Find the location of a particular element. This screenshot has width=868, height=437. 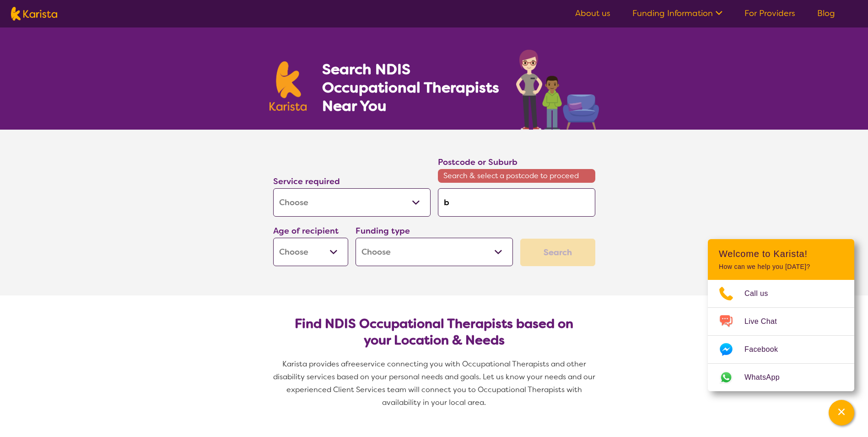

img: occupational-therapy is located at coordinates (557, 89).